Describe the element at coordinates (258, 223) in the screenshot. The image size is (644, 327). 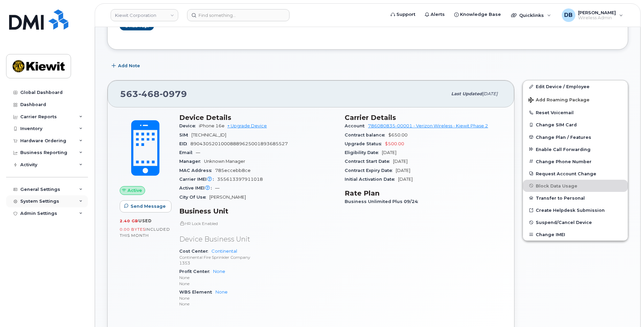
I see `p: HR Lock Enabled` at that location.